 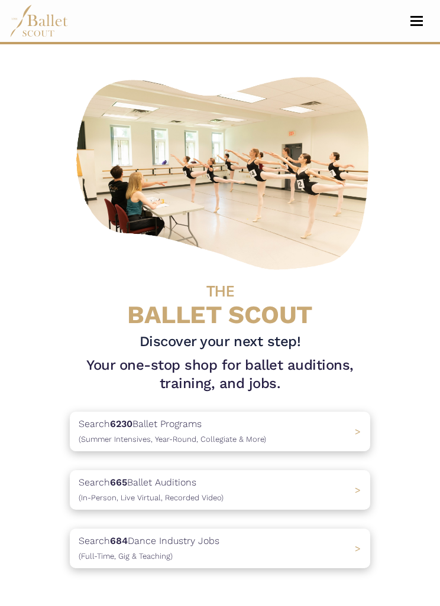 I want to click on b: 684, so click(x=119, y=541).